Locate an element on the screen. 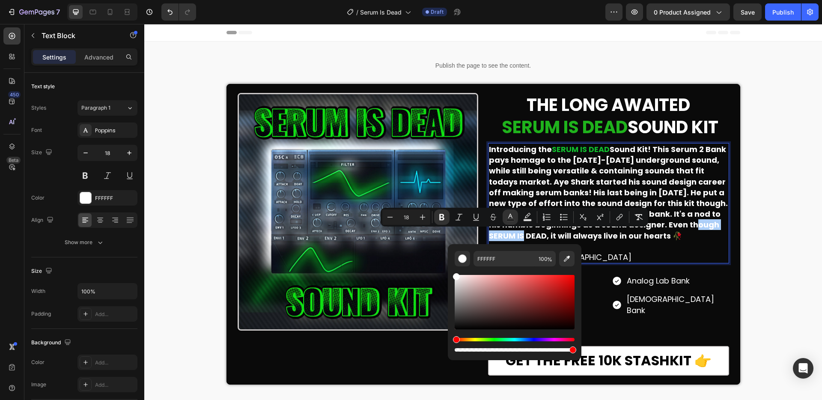 The width and height of the screenshot is (822, 400). p: 7 is located at coordinates (58, 12).